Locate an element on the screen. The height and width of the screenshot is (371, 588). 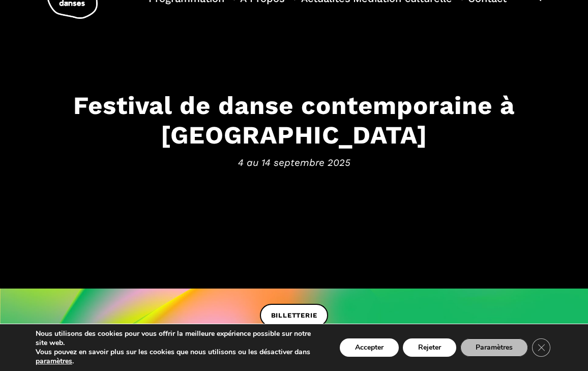
button: Paramètres is located at coordinates (494, 348).